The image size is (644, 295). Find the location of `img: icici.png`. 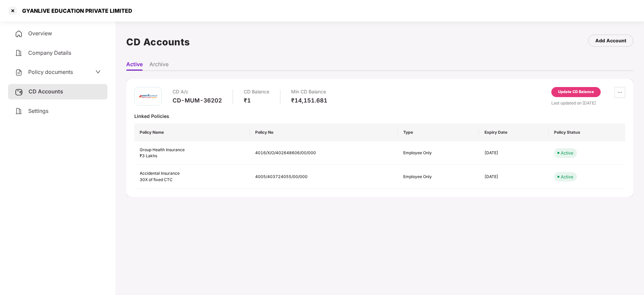

img: icici.png is located at coordinates (148, 96).